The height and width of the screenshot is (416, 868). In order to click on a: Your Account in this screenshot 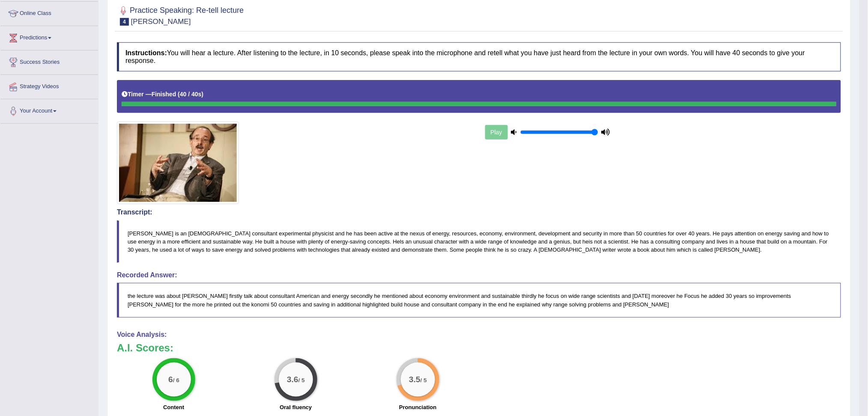, I will do `click(49, 110)`.